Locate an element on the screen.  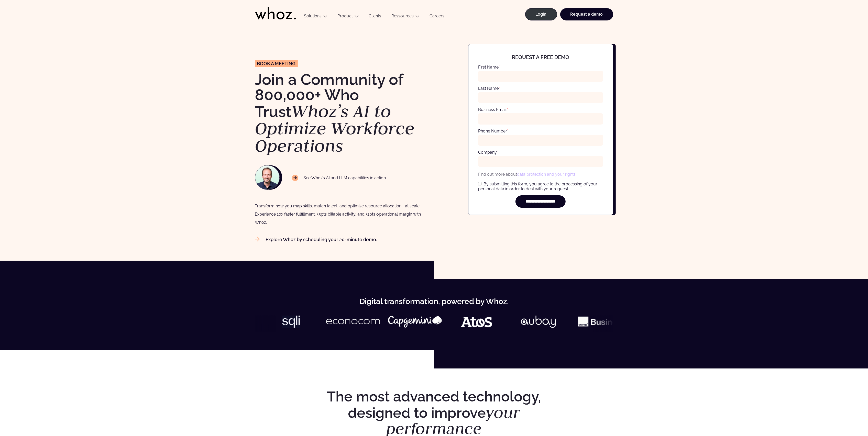
span: By submitting this form, you agree to the processing of your personal data in order to deal with ... is located at coordinates (538, 187).